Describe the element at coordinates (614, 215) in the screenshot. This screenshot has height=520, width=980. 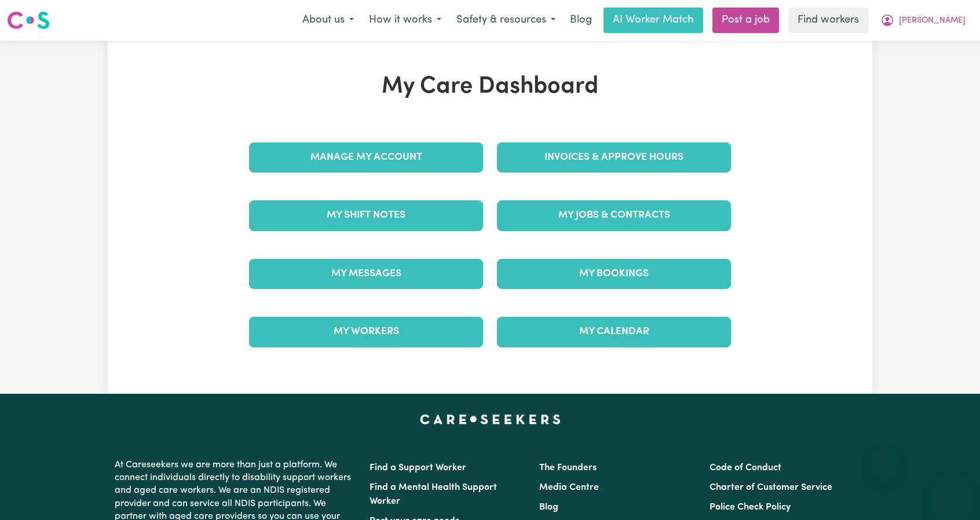
I see `a: My Jobs & Contracts` at that location.